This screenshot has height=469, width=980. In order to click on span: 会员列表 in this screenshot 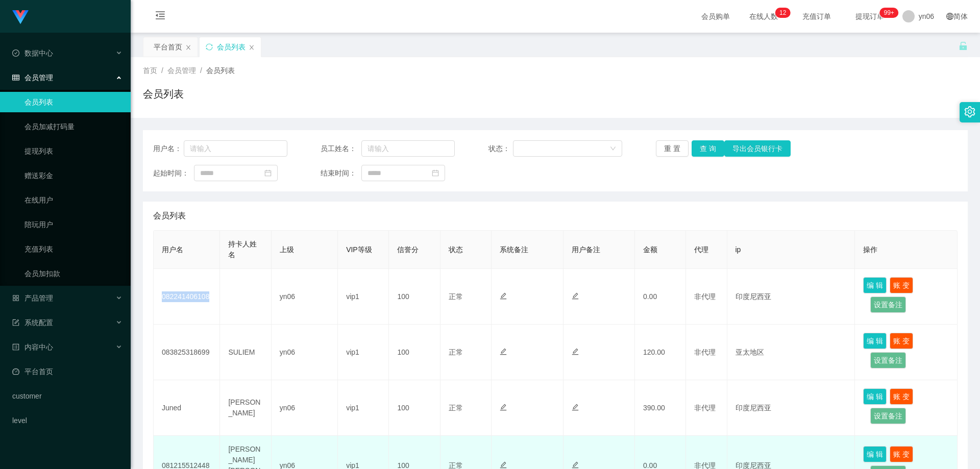, I will do `click(170, 216)`.